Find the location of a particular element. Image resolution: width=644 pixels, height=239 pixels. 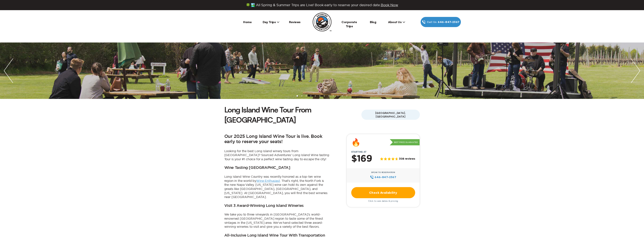

span: Book Now is located at coordinates (389, 5).